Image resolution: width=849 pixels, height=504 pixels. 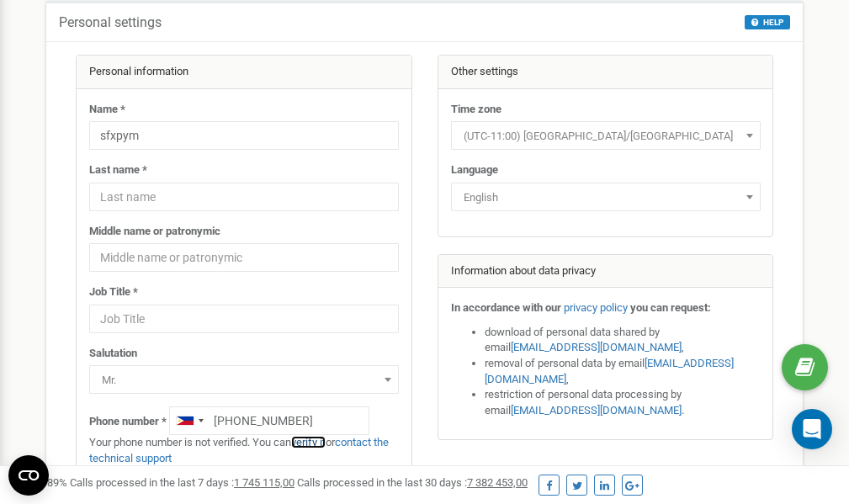 What do you see at coordinates (606, 272) in the screenshot?
I see `div: Information about data privacy` at bounding box center [606, 272].